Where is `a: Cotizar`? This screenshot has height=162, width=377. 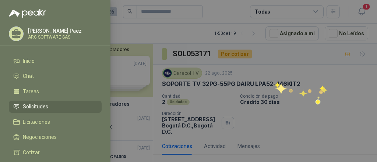
a: Cotizar is located at coordinates (55, 153).